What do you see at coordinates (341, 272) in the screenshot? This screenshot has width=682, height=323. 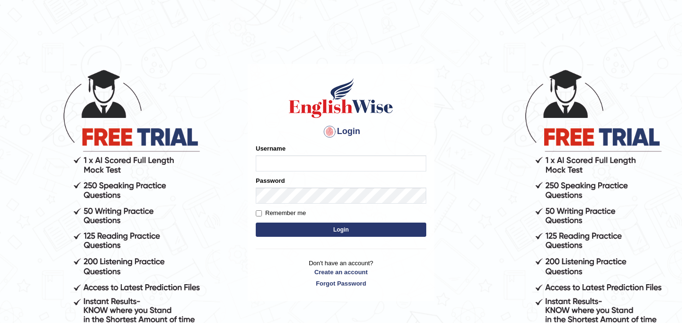 I see `a: Create an account` at bounding box center [341, 272].